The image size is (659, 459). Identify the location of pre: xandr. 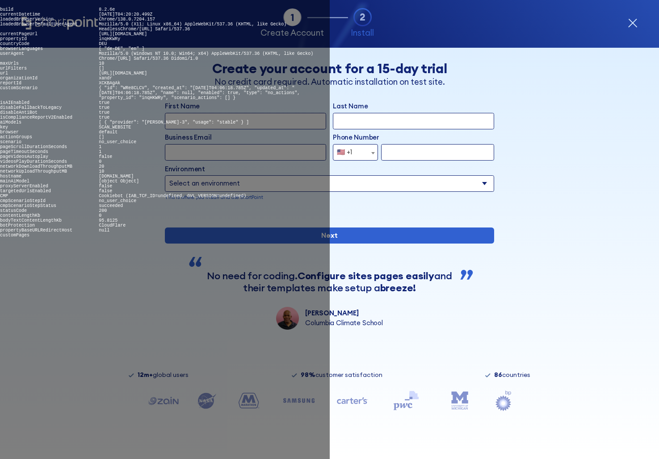
(105, 78).